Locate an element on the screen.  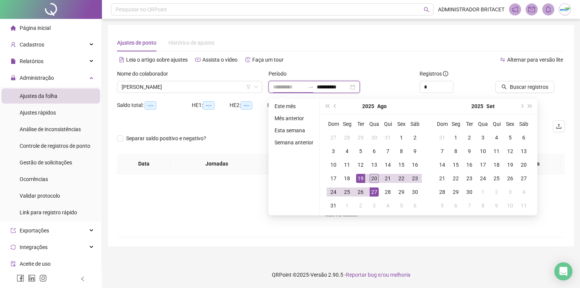
img: 73035 is located at coordinates (565, 9).